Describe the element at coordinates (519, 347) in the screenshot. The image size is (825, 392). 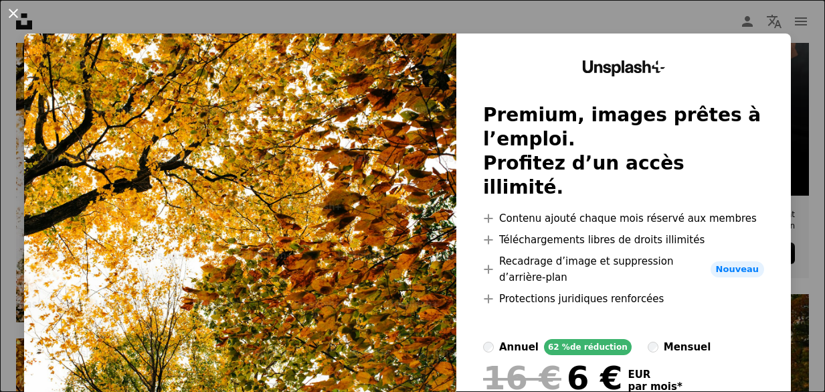
I see `div: annuel` at that location.